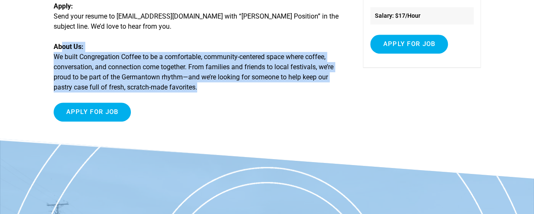 This screenshot has height=214, width=534. Describe the element at coordinates (198, 67) in the screenshot. I see `p: We built Congregation Coffee to be a comfortable, community-centered space where coffee, conversa...` at that location.